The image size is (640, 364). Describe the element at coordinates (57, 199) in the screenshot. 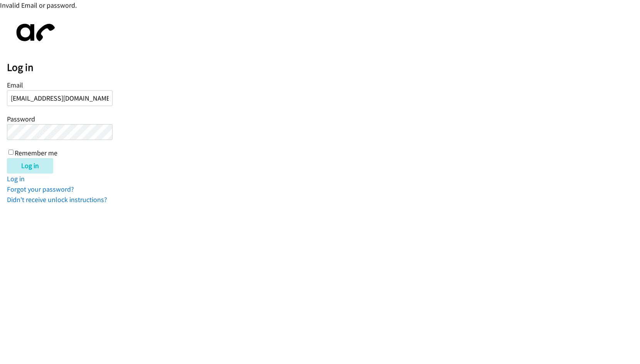

I see `a: Didn't receive unlock instructions?` at that location.